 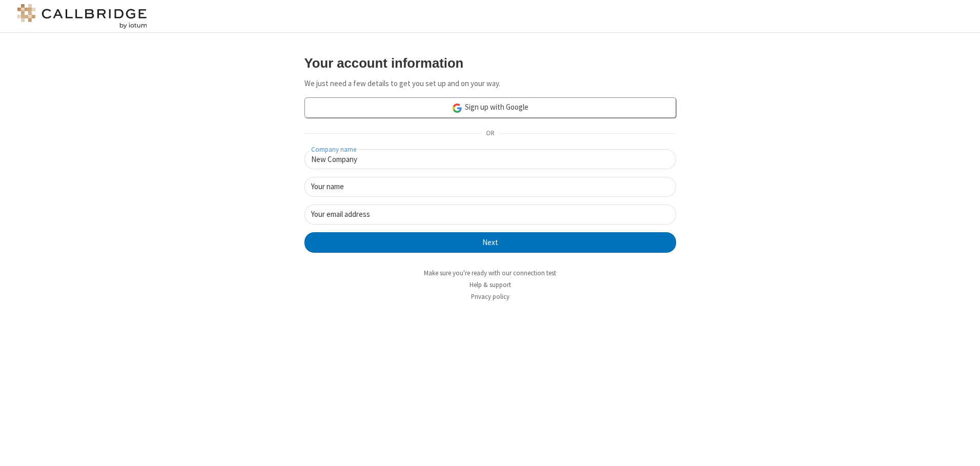 I want to click on span: OR, so click(x=490, y=133).